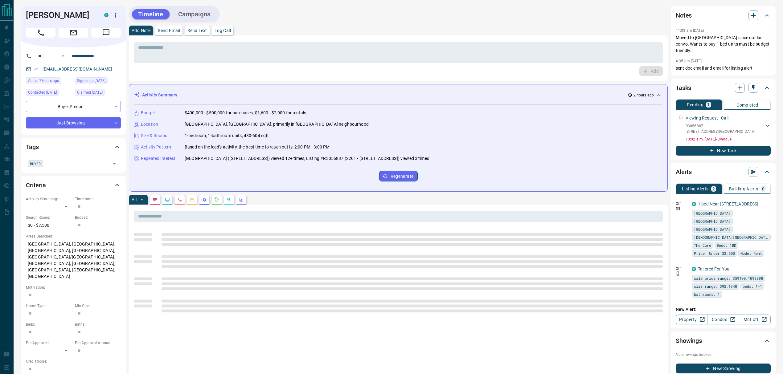  I want to click on h2: Criteria, so click(36, 185).